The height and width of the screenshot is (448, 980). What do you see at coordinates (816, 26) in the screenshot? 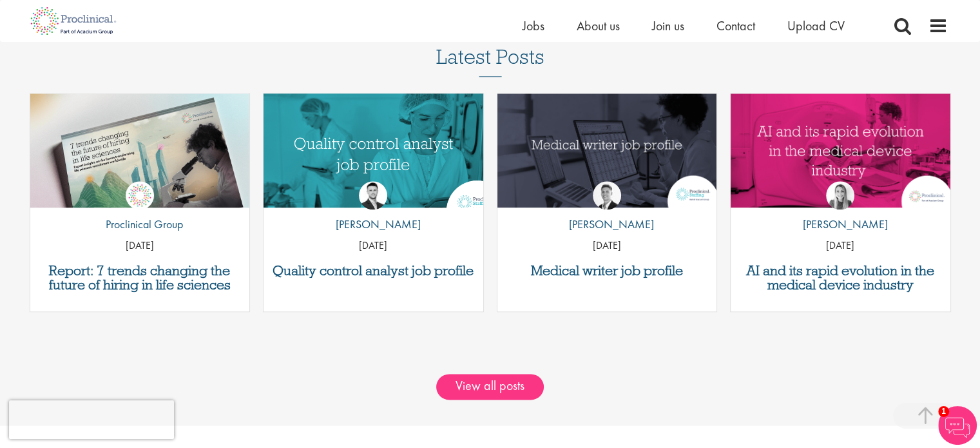
I see `a: Upload CV` at bounding box center [816, 26].